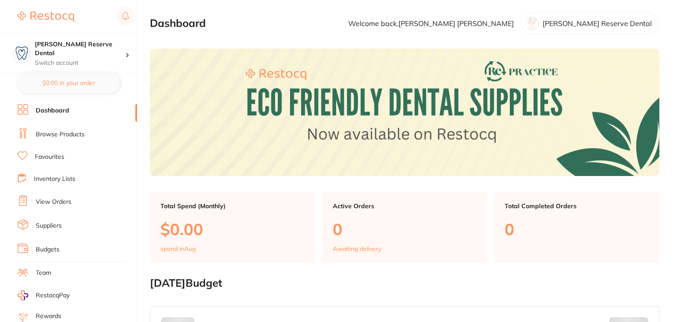 Image resolution: width=677 pixels, height=322 pixels. Describe the element at coordinates (60, 134) in the screenshot. I see `a: Browse Products` at that location.